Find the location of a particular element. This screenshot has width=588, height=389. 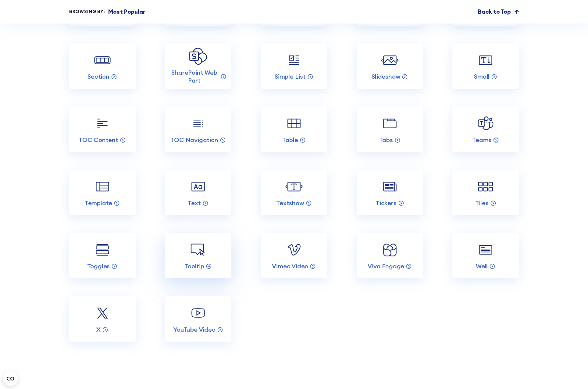

a: Toggles is located at coordinates (102, 255).